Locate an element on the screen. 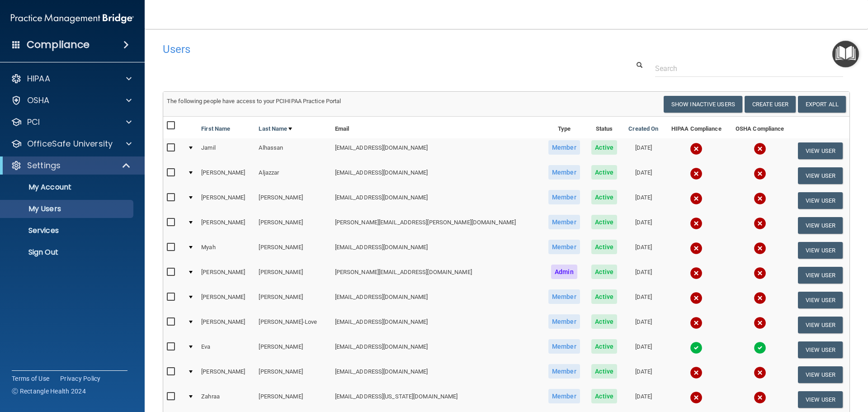 The image size is (868, 412). a: Terms of Use is located at coordinates (31, 379).